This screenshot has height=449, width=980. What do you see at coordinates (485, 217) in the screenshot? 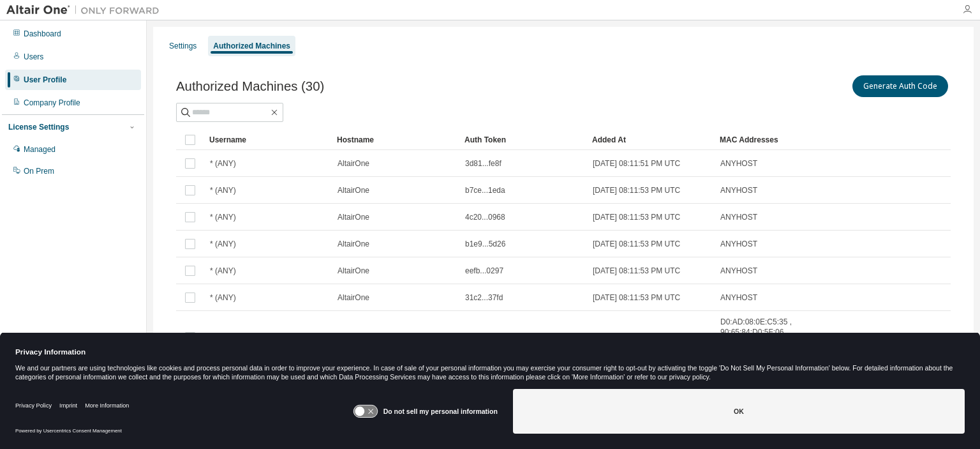
I see `span: 4c20...0968` at bounding box center [485, 217].